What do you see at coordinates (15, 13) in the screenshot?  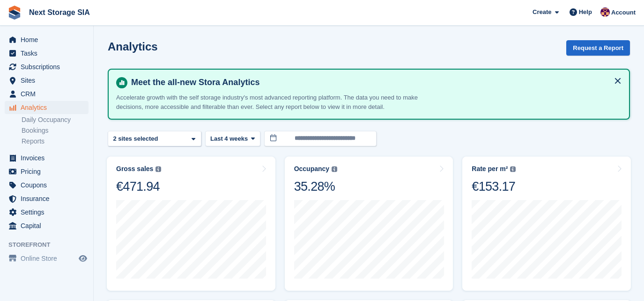 I see `img: stora-icon-8386f47178a22dfd0bd8f6a31ec36ba5ce8667c1dd55bd0f319d3a0aa187defe.svg` at bounding box center [15, 13].